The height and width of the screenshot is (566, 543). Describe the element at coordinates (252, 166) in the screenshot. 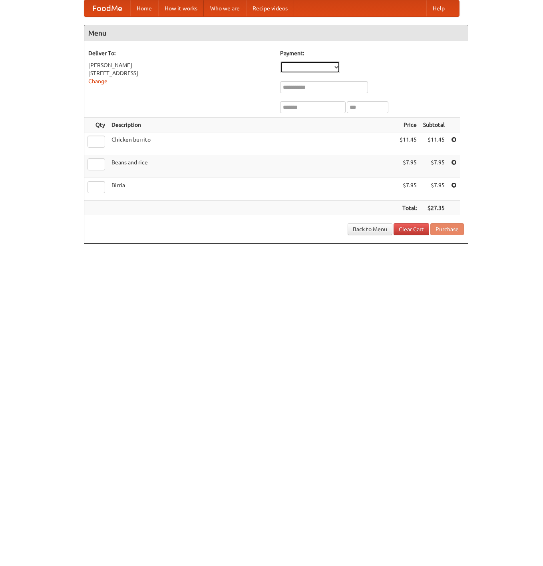

I see `td: Beans and rice` at that location.